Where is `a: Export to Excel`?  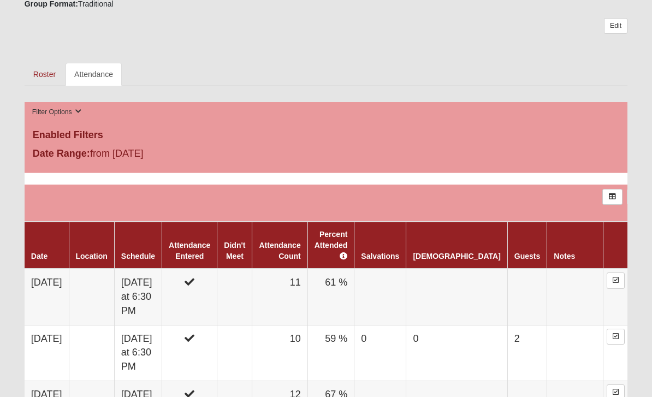
a: Export to Excel is located at coordinates (612, 197).